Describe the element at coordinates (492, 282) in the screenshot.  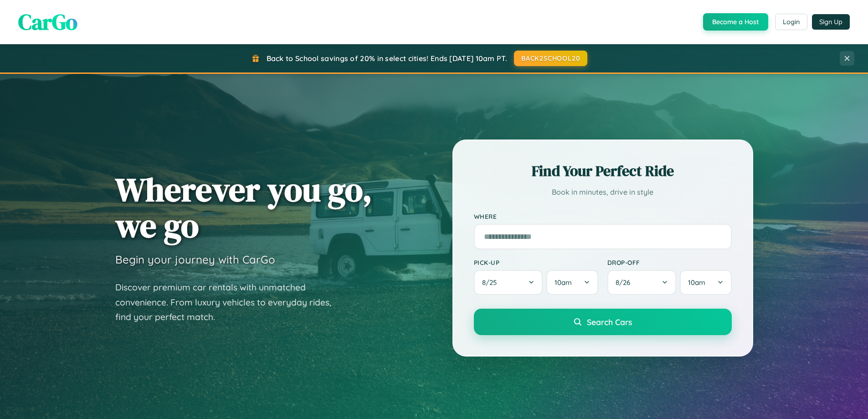
I see `span: 8 / 25` at that location.